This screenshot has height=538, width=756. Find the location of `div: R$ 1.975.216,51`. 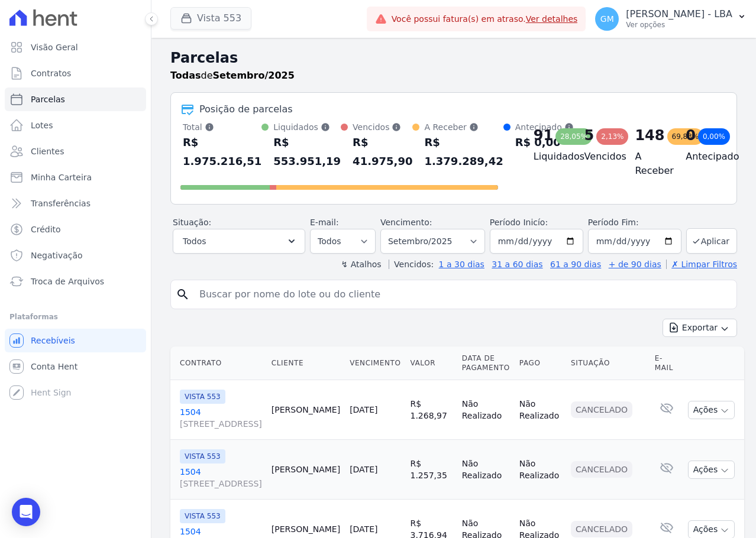

div: R$ 1.975.216,51 is located at coordinates (221, 152).